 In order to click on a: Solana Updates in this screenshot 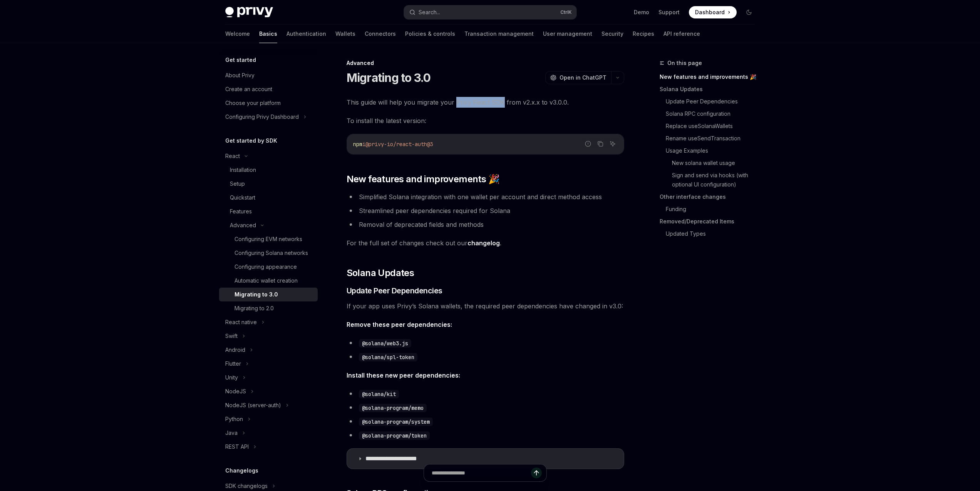, I will do `click(710, 90)`.